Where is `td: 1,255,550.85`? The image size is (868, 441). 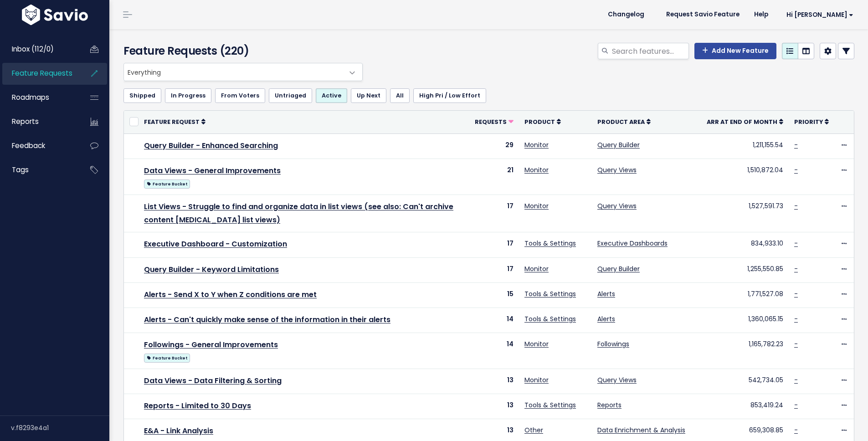 td: 1,255,550.85 is located at coordinates (745, 269).